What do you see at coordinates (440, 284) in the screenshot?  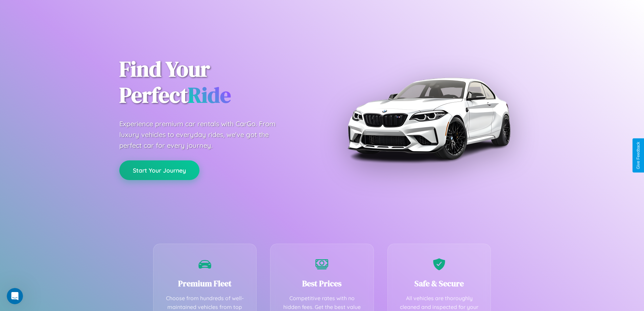 I see `h3: Safe & Secure` at bounding box center [440, 284].